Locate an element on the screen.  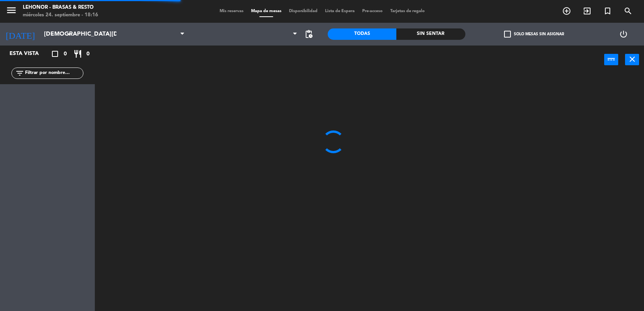
i: crop_square is located at coordinates (55, 54).